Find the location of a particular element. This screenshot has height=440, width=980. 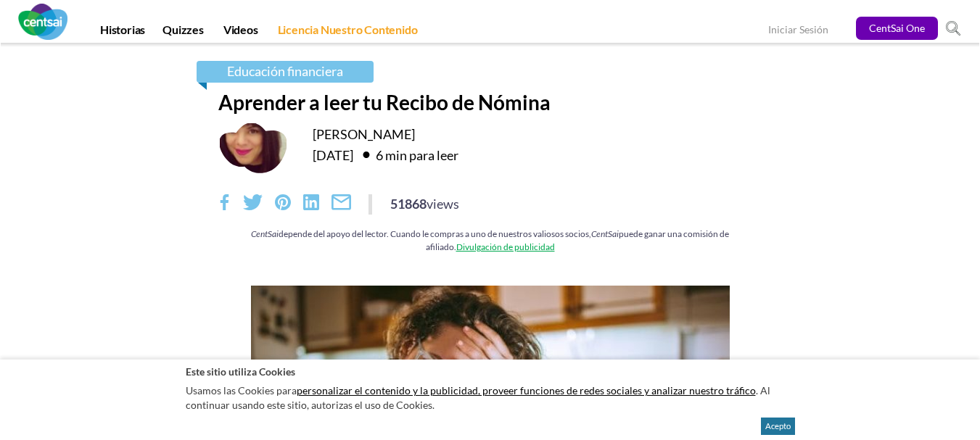

div: 51868 is located at coordinates (424, 204).